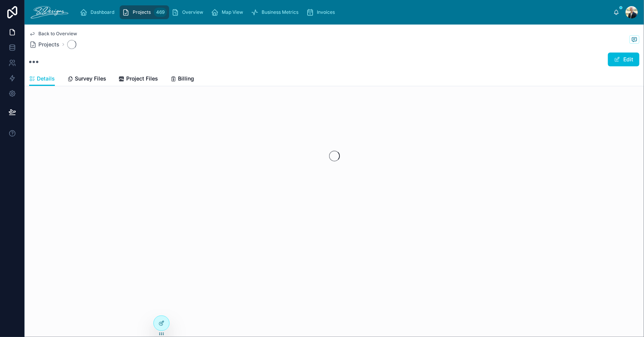 The width and height of the screenshot is (644, 337). I want to click on button: Edit, so click(623, 59).